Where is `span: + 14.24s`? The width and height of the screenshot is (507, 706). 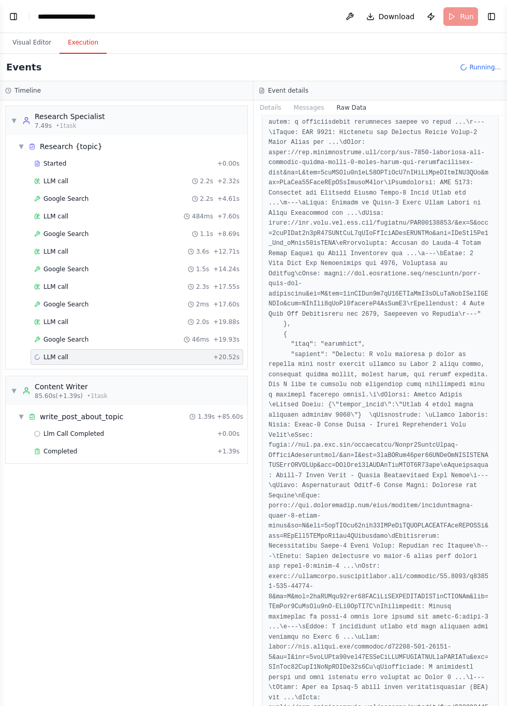 span: + 14.24s is located at coordinates (226, 269).